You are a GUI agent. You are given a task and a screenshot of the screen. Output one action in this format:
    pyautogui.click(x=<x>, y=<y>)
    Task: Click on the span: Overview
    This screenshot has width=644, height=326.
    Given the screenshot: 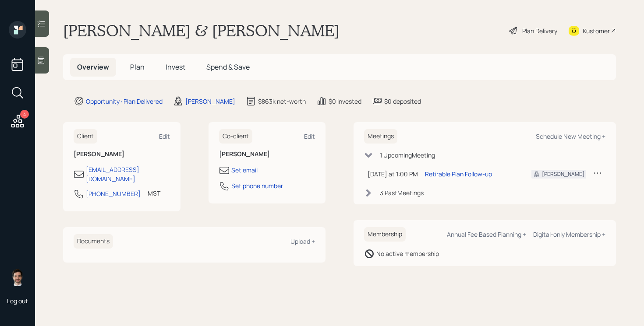 What is the action you would take?
    pyautogui.click(x=93, y=67)
    